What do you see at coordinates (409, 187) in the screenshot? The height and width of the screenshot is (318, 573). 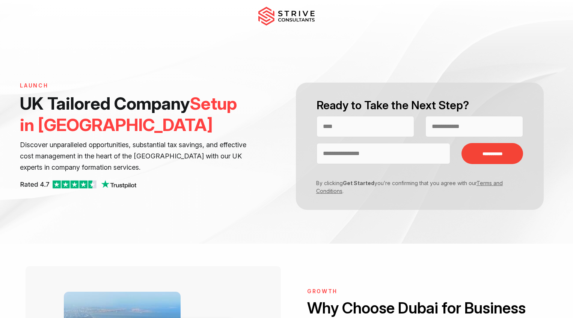 I see `a: Terms and Conditions` at bounding box center [409, 187].